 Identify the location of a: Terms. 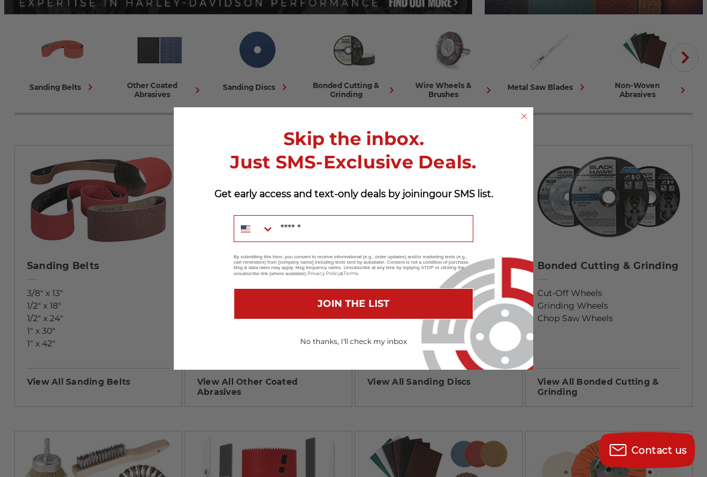
(350, 273).